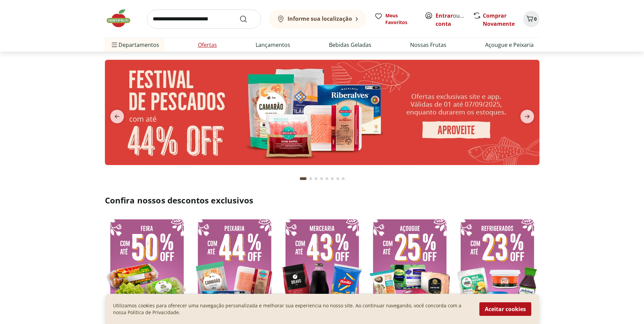 This screenshot has height=324, width=644. I want to click on a: Açougue e Peixaria, so click(510, 45).